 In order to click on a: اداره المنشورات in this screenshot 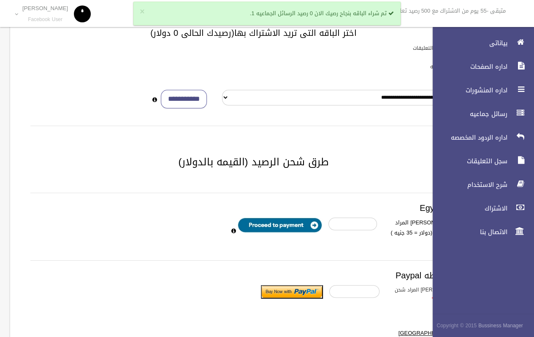, I will do `click(480, 90)`.